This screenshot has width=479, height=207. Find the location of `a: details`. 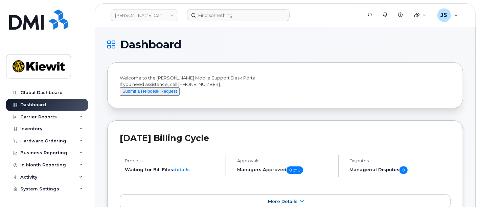

a: details is located at coordinates (181, 170).